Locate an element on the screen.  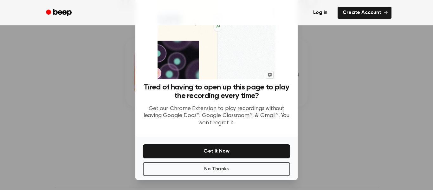
a: Beep is located at coordinates (59, 13).